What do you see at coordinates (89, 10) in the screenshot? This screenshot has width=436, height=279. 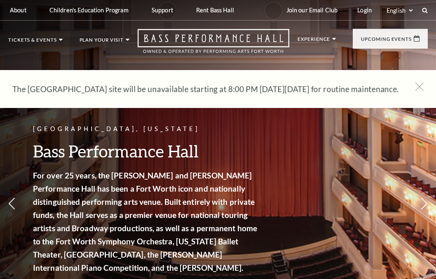 I see `p: Children's Education Program` at bounding box center [89, 10].